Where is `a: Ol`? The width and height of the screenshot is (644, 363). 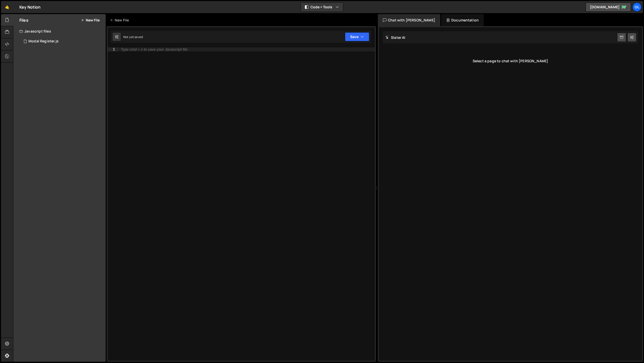 a: Ol is located at coordinates (637, 7).